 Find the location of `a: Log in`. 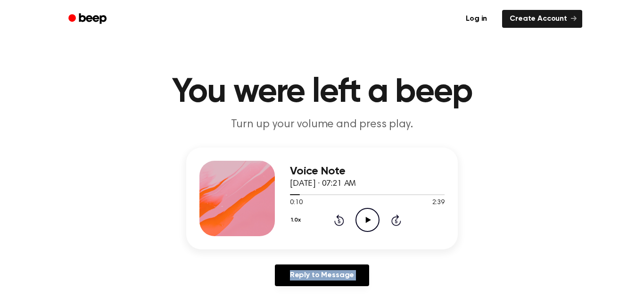

a: Log in is located at coordinates (476, 19).